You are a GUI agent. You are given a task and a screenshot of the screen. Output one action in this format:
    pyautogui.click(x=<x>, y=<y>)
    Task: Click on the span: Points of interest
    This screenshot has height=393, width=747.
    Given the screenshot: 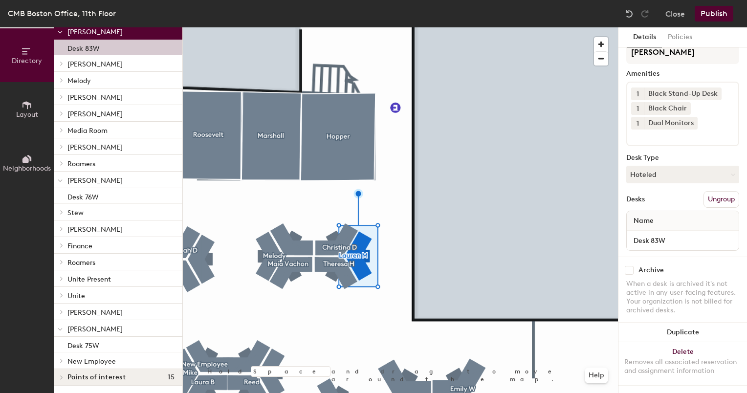 What is the action you would take?
    pyautogui.click(x=96, y=377)
    